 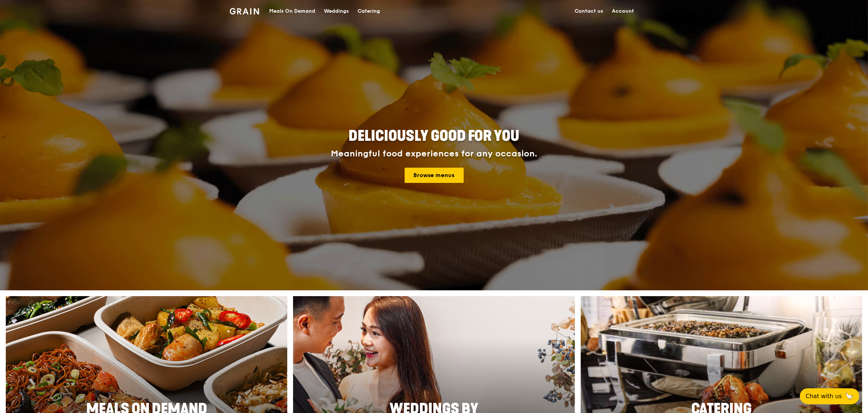 I want to click on span: Chat with us, so click(x=824, y=396).